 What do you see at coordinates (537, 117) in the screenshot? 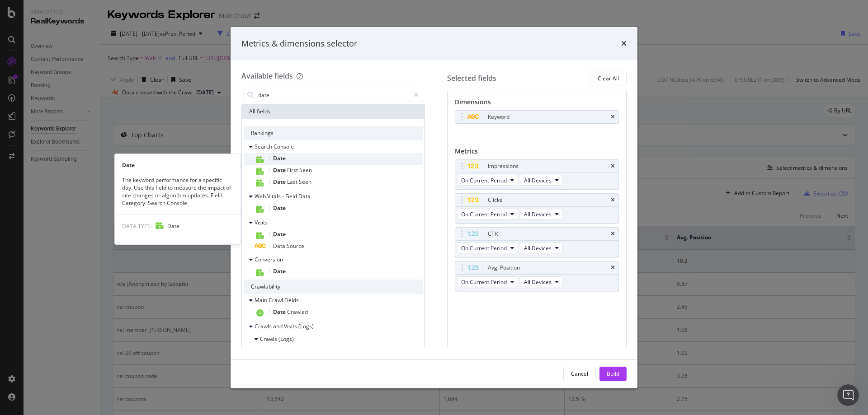
I see `div: Keywordtimes` at bounding box center [537, 117].